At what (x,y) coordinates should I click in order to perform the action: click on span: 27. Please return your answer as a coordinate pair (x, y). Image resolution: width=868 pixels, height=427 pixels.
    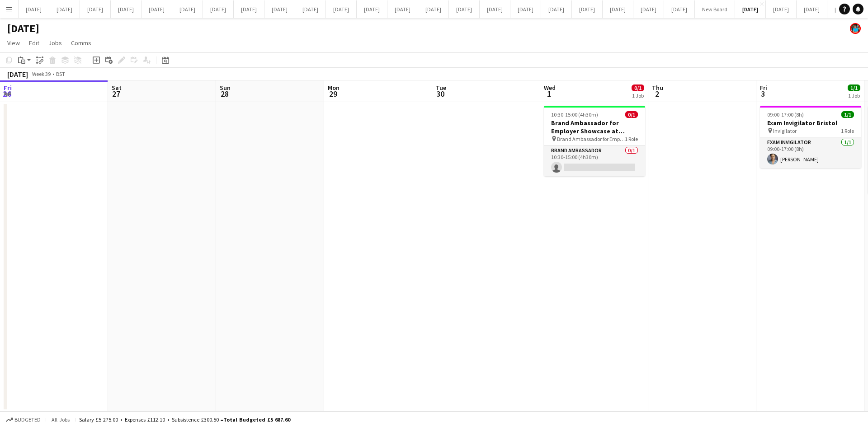
    Looking at the image, I should click on (115, 93).